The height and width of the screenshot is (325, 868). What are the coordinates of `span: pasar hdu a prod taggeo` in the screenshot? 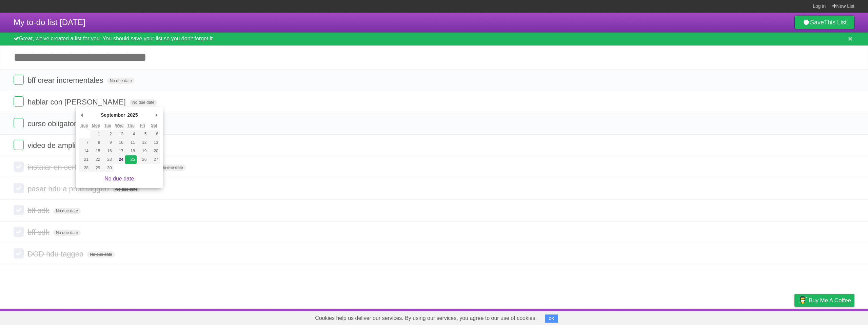 It's located at (69, 188).